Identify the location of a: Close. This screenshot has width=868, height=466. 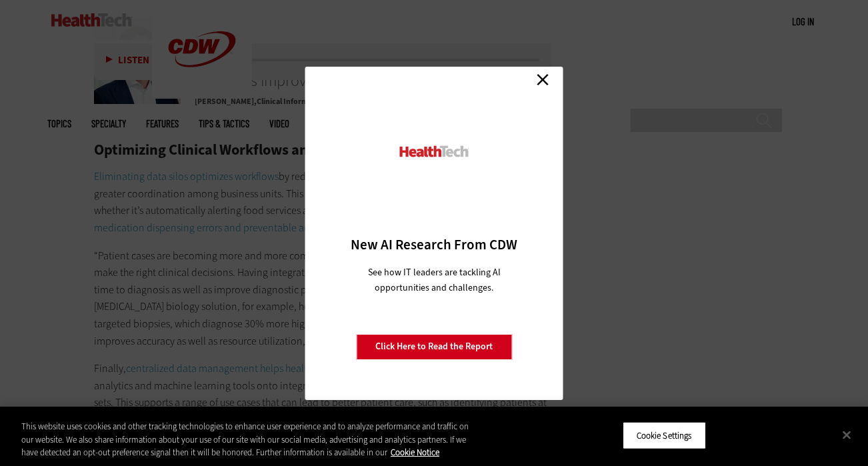
(542, 80).